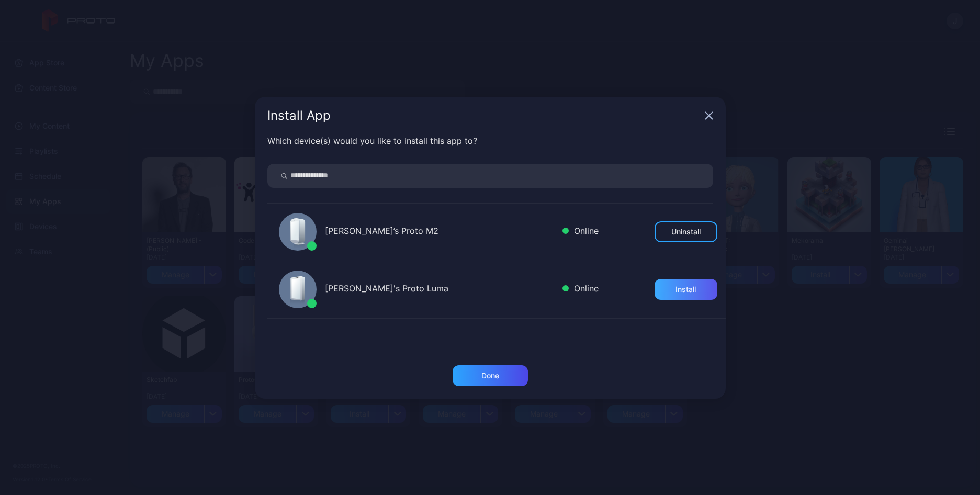  I want to click on div: Which device(s) would you like to install this app to?, so click(490, 140).